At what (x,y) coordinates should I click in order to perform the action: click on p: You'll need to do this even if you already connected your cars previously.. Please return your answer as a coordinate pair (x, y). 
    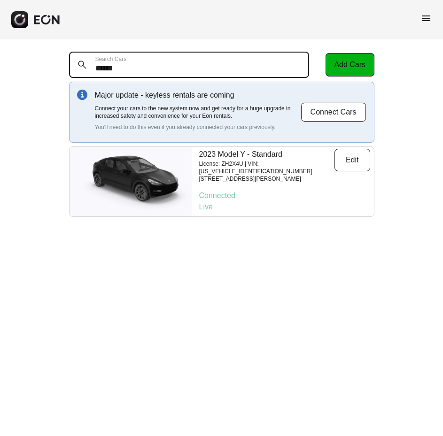
    Looking at the image, I should click on (198, 127).